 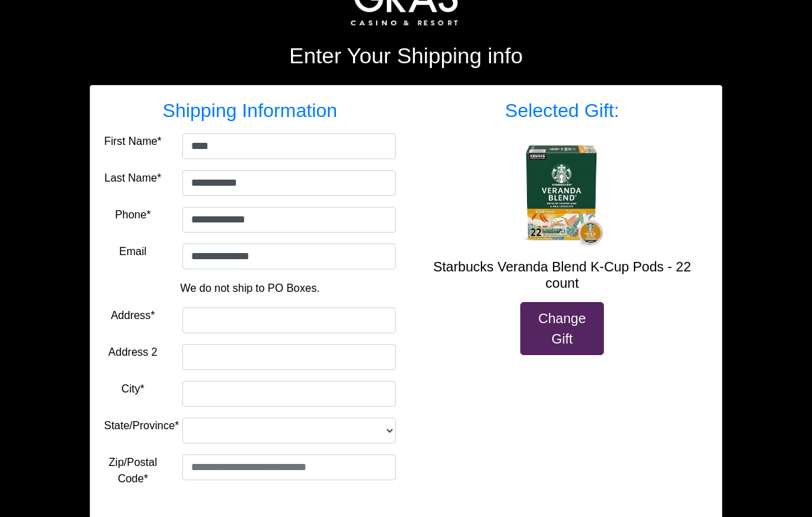 What do you see at coordinates (133, 471) in the screenshot?
I see `label: Zip/Postal Code*` at bounding box center [133, 471].